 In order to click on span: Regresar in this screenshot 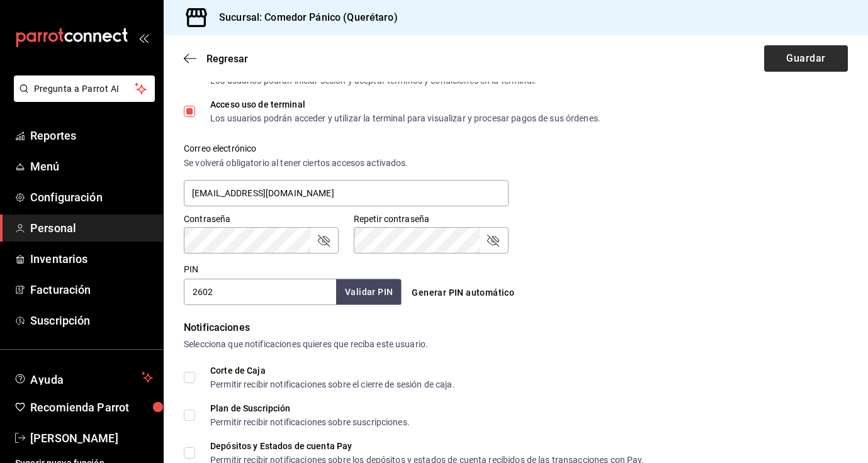, I will do `click(227, 58)`.